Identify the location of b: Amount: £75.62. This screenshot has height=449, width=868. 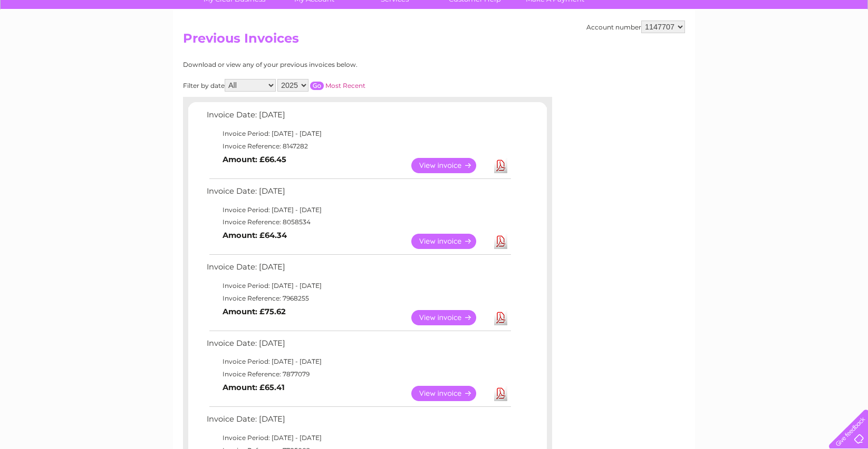
(254, 312).